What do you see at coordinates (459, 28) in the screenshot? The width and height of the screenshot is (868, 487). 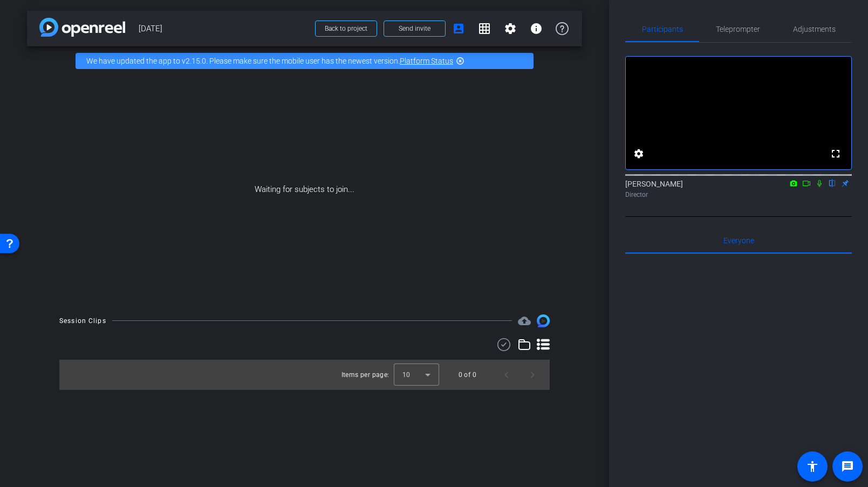 I see `mat-icon: account_box` at bounding box center [459, 28].